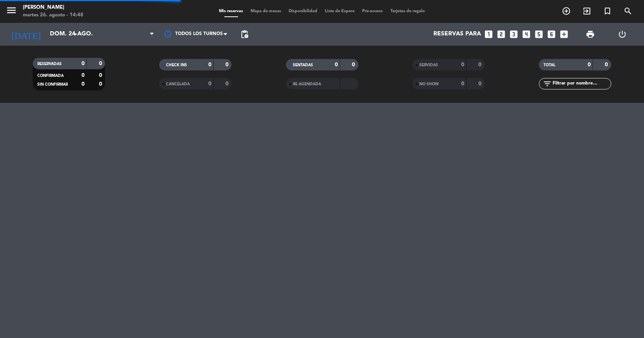  What do you see at coordinates (244, 34) in the screenshot?
I see `span: pending_actions` at bounding box center [244, 34].